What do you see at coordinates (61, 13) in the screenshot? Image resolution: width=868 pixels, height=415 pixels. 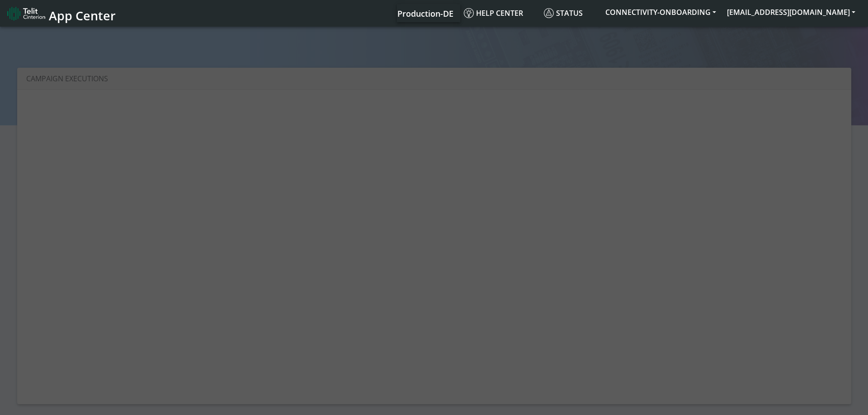 I see `a: App Center` at bounding box center [61, 13].